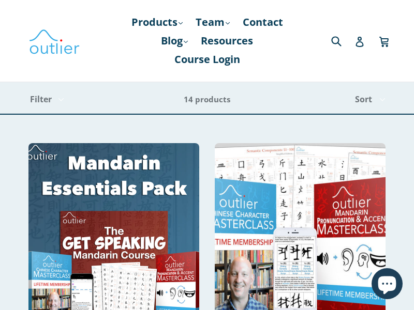  Describe the element at coordinates (212, 22) in the screenshot. I see `a: Team` at that location.